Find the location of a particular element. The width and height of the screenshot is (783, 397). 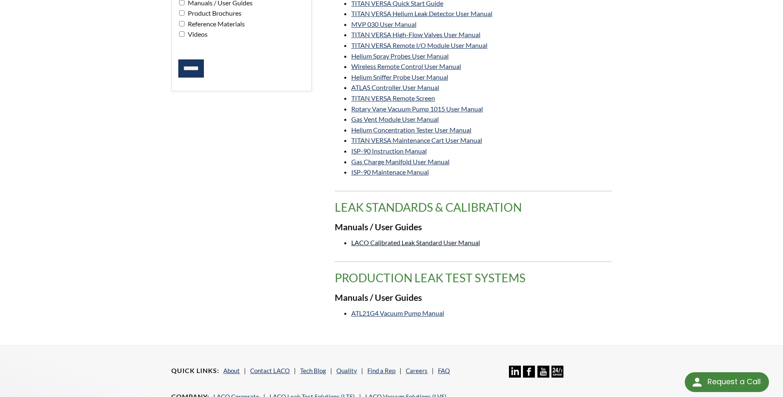

img: round button is located at coordinates (697, 382).